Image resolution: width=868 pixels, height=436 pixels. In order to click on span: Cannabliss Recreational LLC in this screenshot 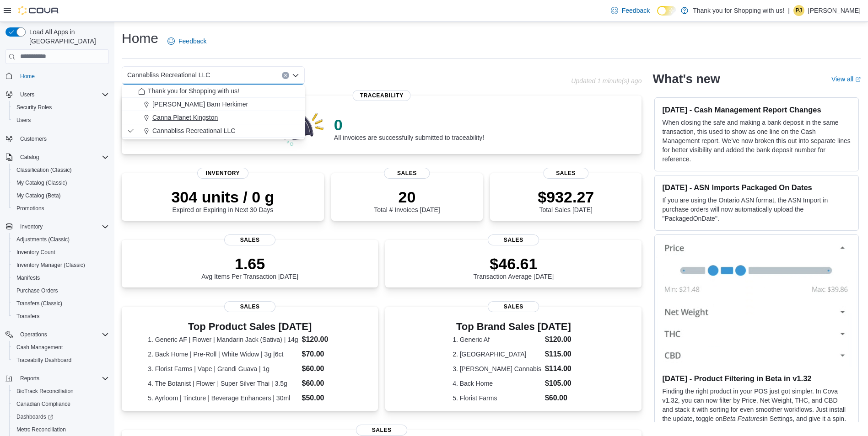, I will do `click(194, 131)`.